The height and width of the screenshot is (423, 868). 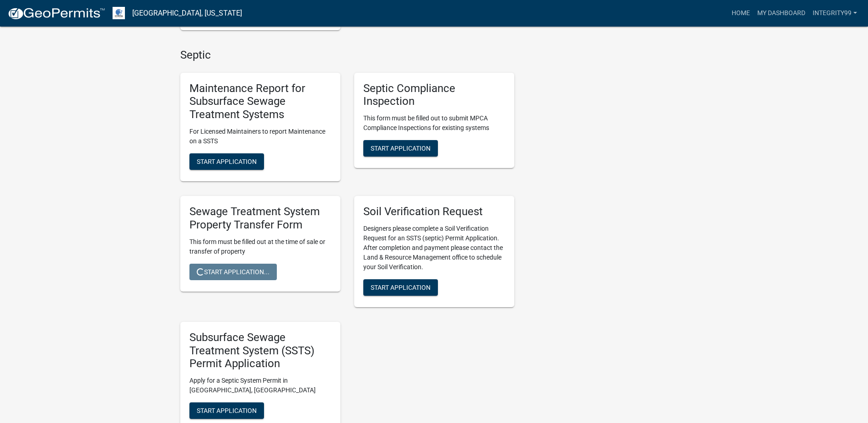 I want to click on p: This form must be filled out at the time of sale or transfer of property, so click(x=261, y=246).